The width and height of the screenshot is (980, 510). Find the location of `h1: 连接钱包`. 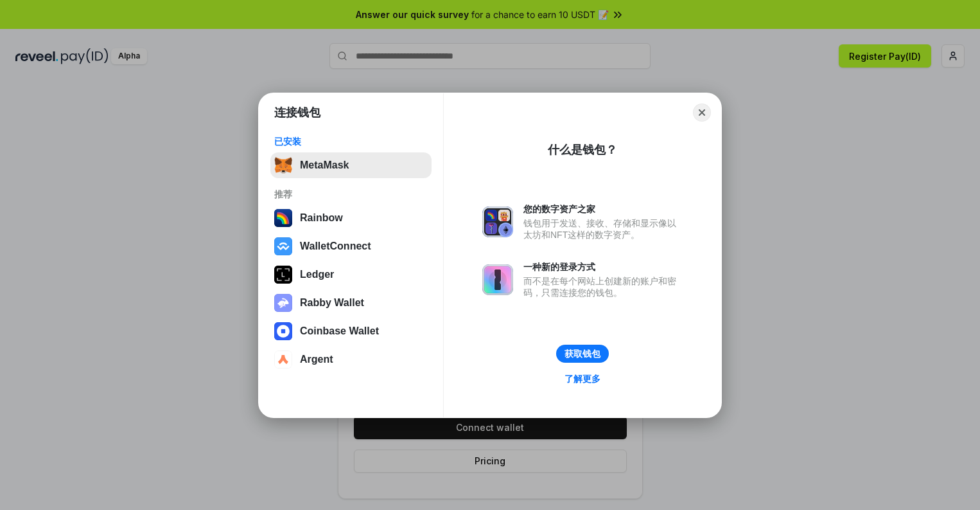

h1: 连接钱包 is located at coordinates (297, 113).